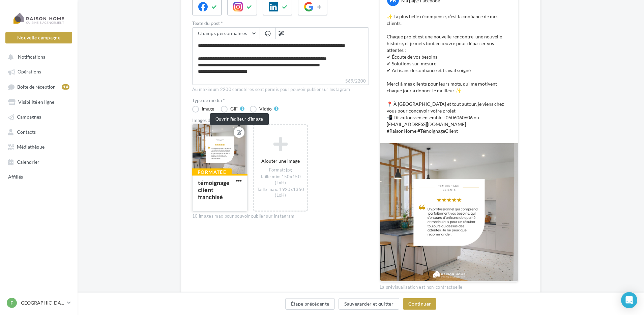  What do you see at coordinates (208, 109) in the screenshot?
I see `div: Image` at bounding box center [208, 109].